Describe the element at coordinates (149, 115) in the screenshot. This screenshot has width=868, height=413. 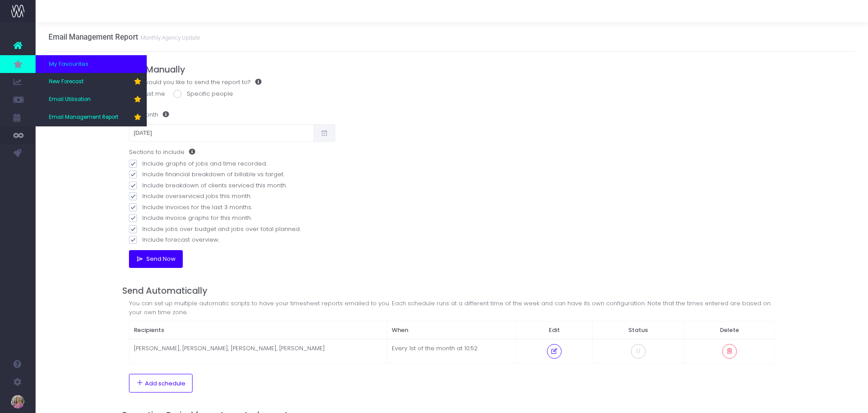
I see `label: For month` at that location.